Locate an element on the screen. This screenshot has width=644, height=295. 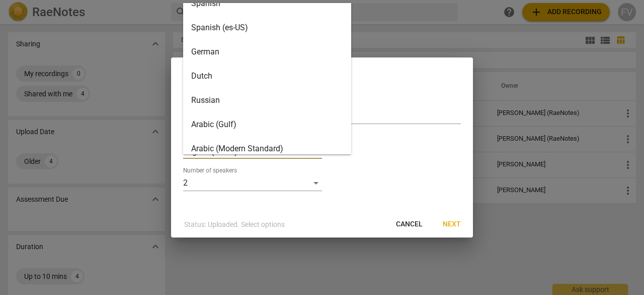
label: Number of speakers is located at coordinates (210, 171).